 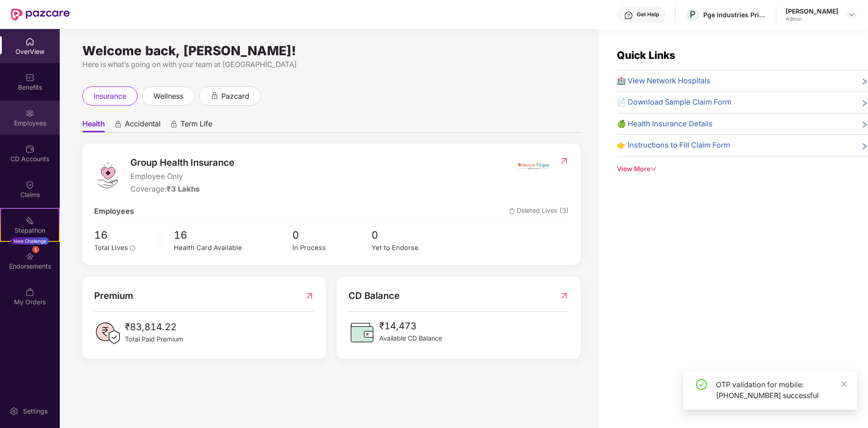 I want to click on img: svg+xml;base64,PHN2ZyBpZD0iQmVuZWZpdHMiIHhtbG5zPSJodHRwOi8vd3d3LnczLm9yZy8yMDAwL3N2ZyIgd2lkdGg9Ij..., so click(x=30, y=78).